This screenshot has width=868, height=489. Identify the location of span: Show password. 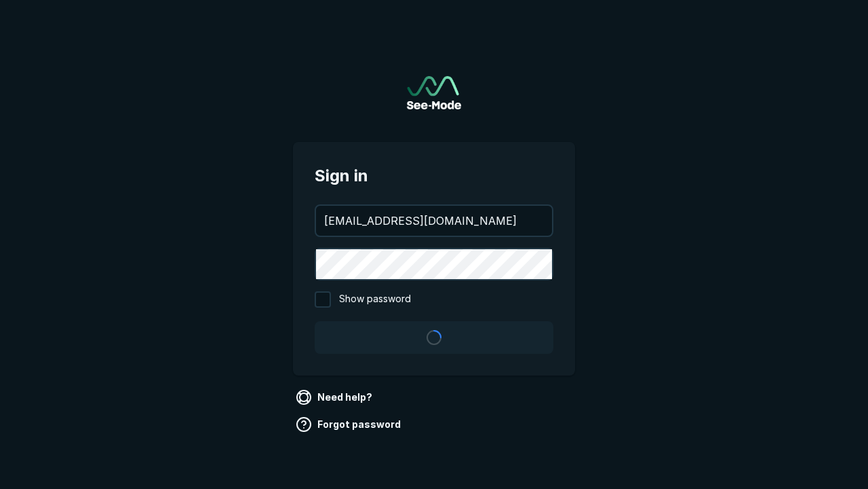
(375, 300).